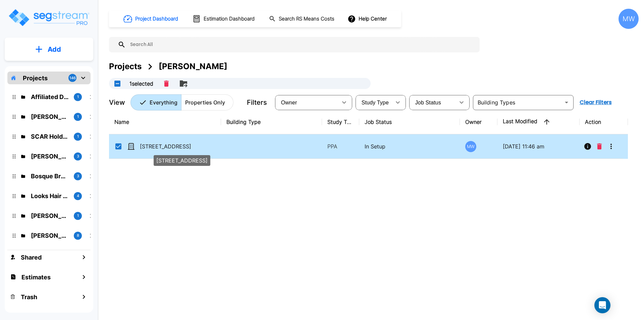  Describe the element at coordinates (50, 136) in the screenshot. I see `p: SCAR Holdings` at that location.